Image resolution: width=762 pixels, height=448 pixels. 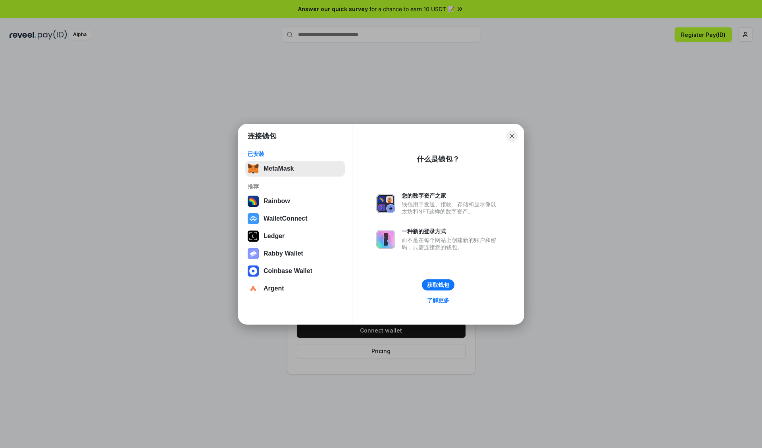 What do you see at coordinates (438, 300) in the screenshot?
I see `a: 了解更多` at bounding box center [438, 300].